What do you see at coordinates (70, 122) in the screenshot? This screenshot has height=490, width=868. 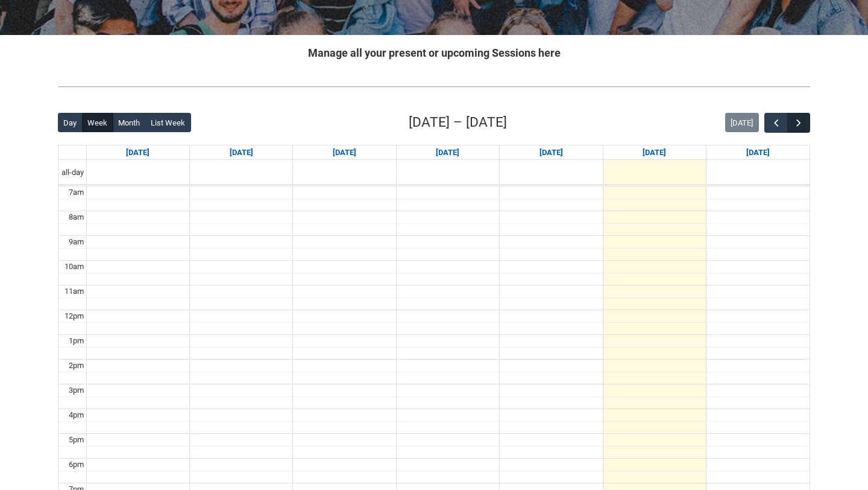 I see `button: Day` at bounding box center [70, 122].